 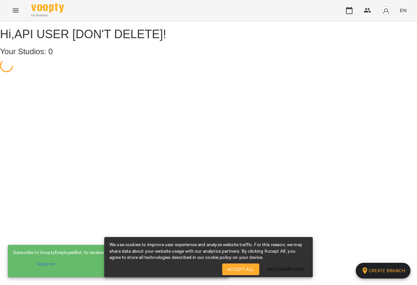 I want to click on span: EN, so click(x=403, y=10).